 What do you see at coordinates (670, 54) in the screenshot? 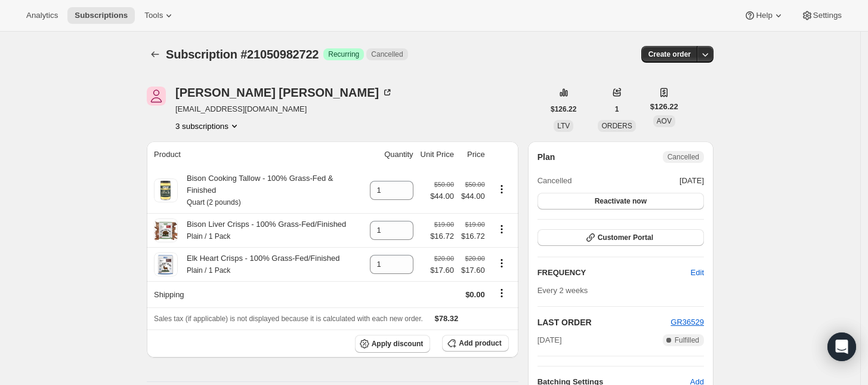
I see `button: Create order` at bounding box center [670, 54].